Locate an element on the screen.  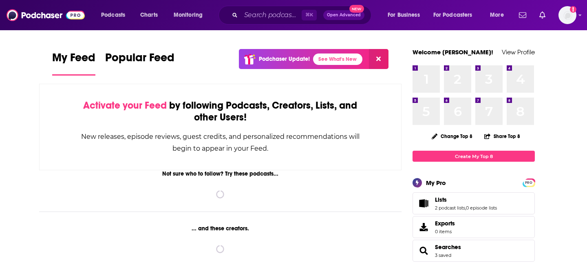
span: 0 items is located at coordinates (445, 231).